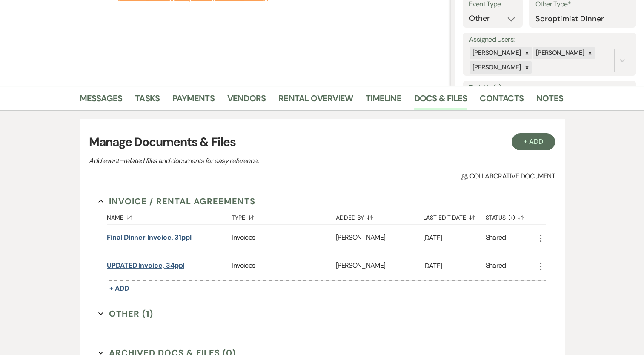  What do you see at coordinates (441, 101) in the screenshot?
I see `a: Docs & Files` at bounding box center [441, 101].